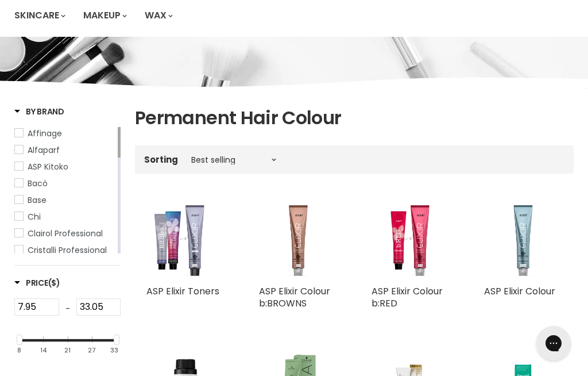 This screenshot has height=376, width=588. I want to click on span: Cristalli Professional, so click(67, 250).